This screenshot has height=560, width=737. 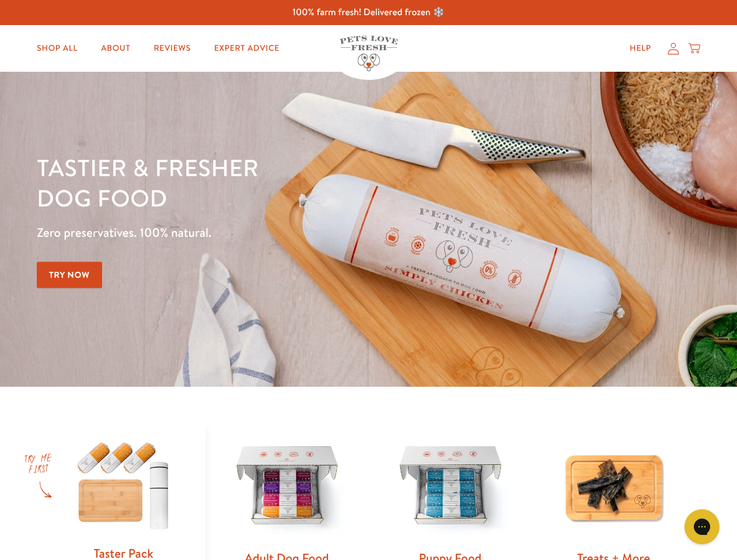 I want to click on img: Pets Love Fresh, so click(x=369, y=53).